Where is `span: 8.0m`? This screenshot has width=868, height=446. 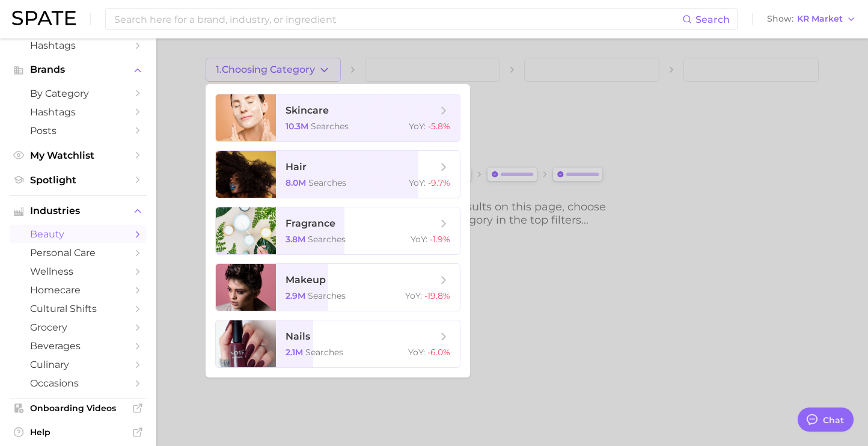
span: 8.0m is located at coordinates (296, 183).